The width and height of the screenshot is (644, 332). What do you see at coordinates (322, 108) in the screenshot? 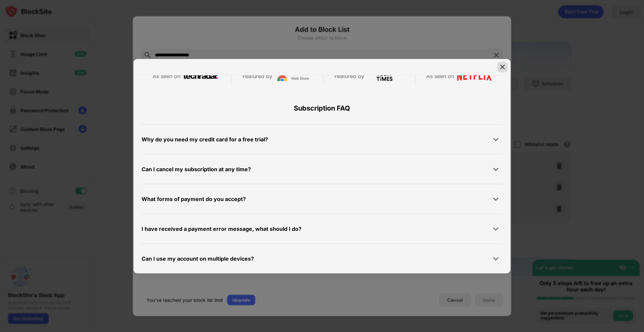
I see `div: Subscription FAQ` at bounding box center [322, 108].